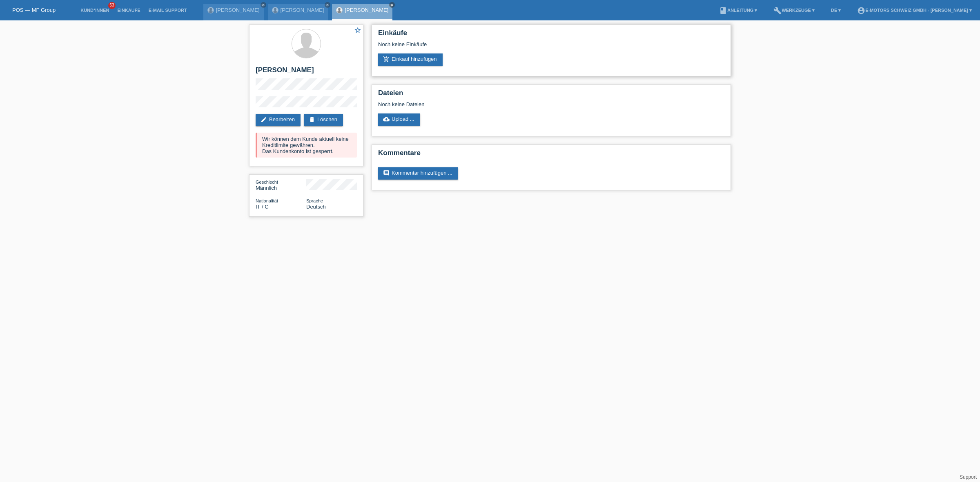  Describe the element at coordinates (399, 120) in the screenshot. I see `a: cloud_uploadUpload ...` at that location.